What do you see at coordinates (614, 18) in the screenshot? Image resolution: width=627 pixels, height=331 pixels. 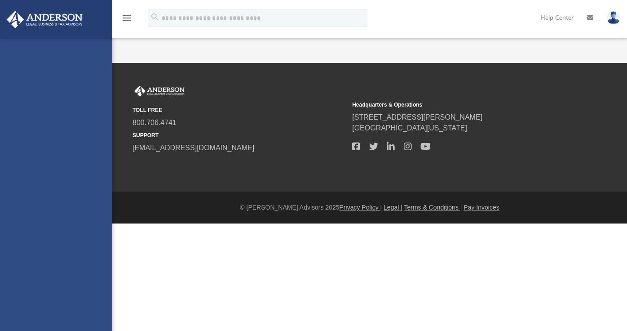 I see `img: User Pic` at bounding box center [614, 18].